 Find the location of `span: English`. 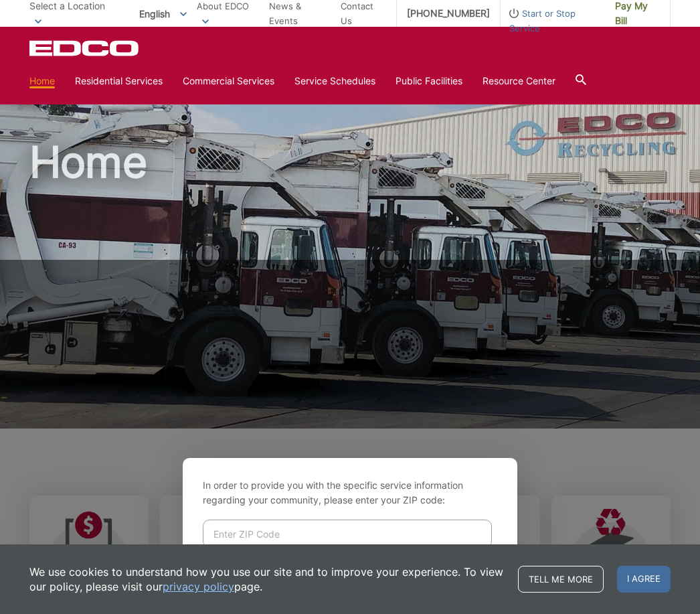

span: English is located at coordinates (163, 13).